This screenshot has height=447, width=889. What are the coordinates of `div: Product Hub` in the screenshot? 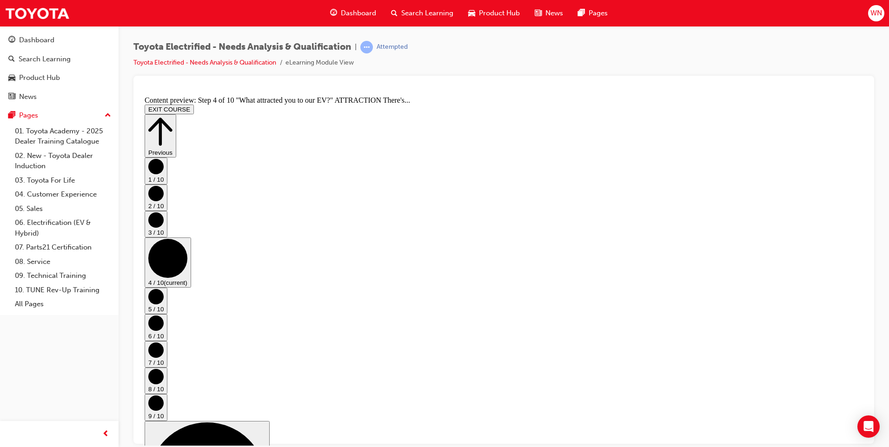 It's located at (40, 78).